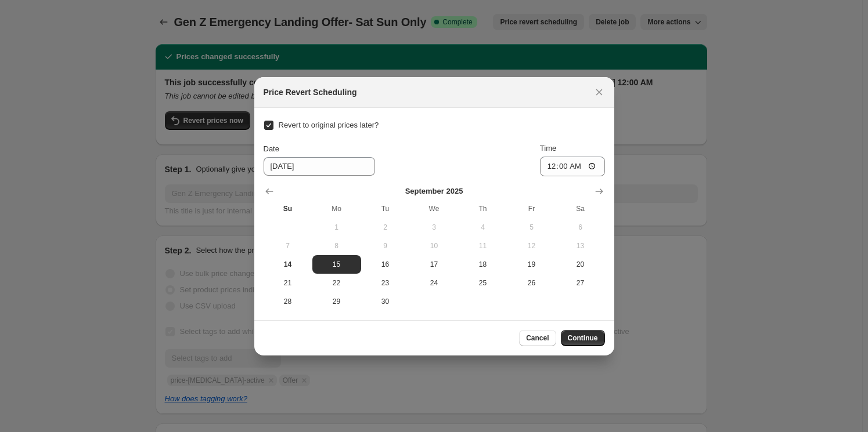 The image size is (868, 432). I want to click on button: Saturday September 6 2025, so click(581, 227).